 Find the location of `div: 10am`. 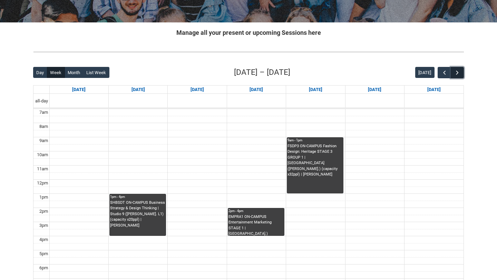

div: 10am is located at coordinates (42, 155).